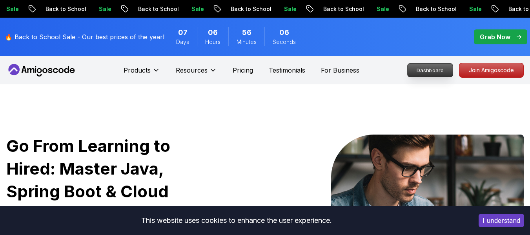  What do you see at coordinates (287, 70) in the screenshot?
I see `a: Testimonials` at bounding box center [287, 70].